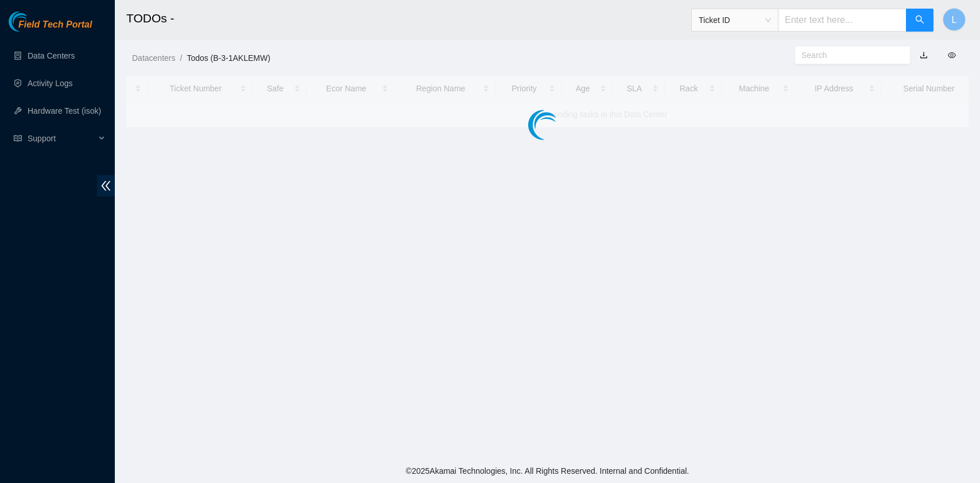  Describe the element at coordinates (62, 138) in the screenshot. I see `span: Support` at that location.